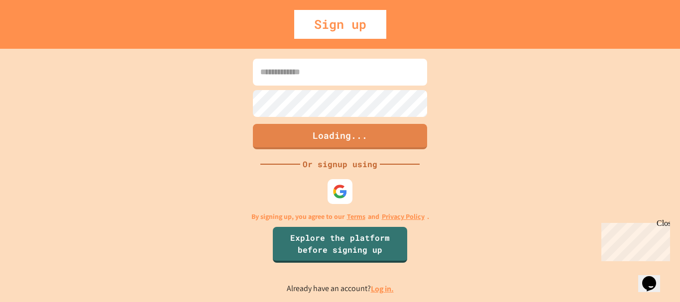 This screenshot has width=680, height=302. I want to click on p: Already have an account?, so click(340, 289).